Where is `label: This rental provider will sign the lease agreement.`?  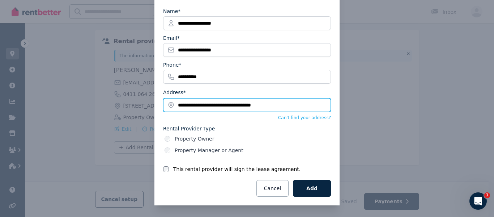 label: This rental provider will sign the lease agreement. is located at coordinates (237, 169).